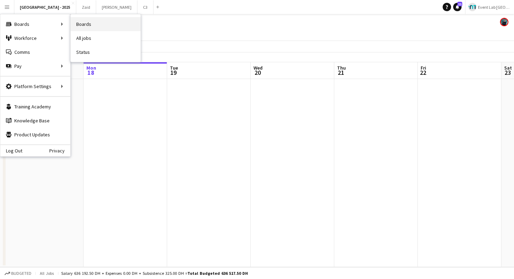 Image resolution: width=514 pixels, height=279 pixels. I want to click on a: Boards, so click(106, 24).